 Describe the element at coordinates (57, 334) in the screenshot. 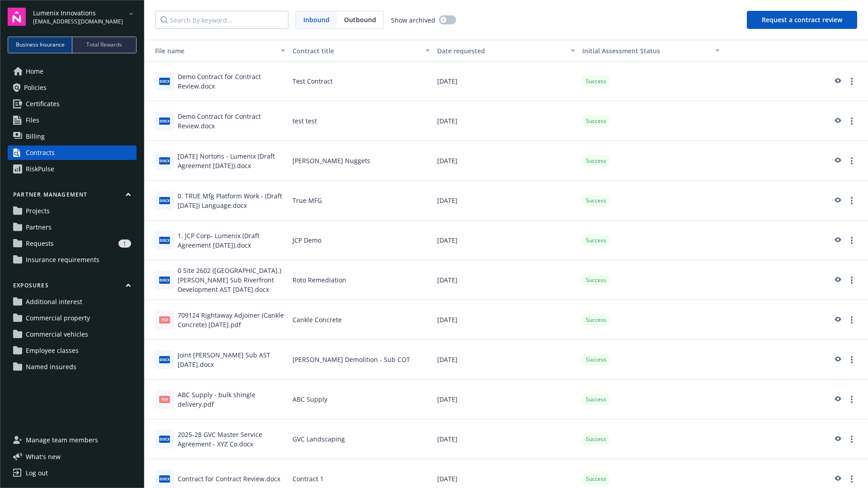

I see `span: Commercial vehicles` at that location.